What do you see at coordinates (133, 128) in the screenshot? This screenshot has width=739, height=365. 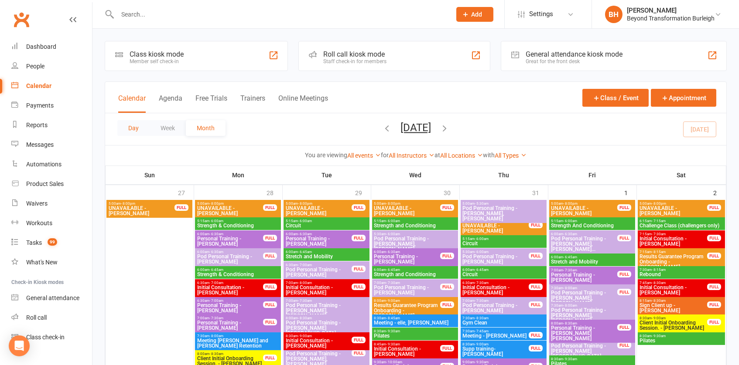 I see `button: Day` at bounding box center [133, 128].